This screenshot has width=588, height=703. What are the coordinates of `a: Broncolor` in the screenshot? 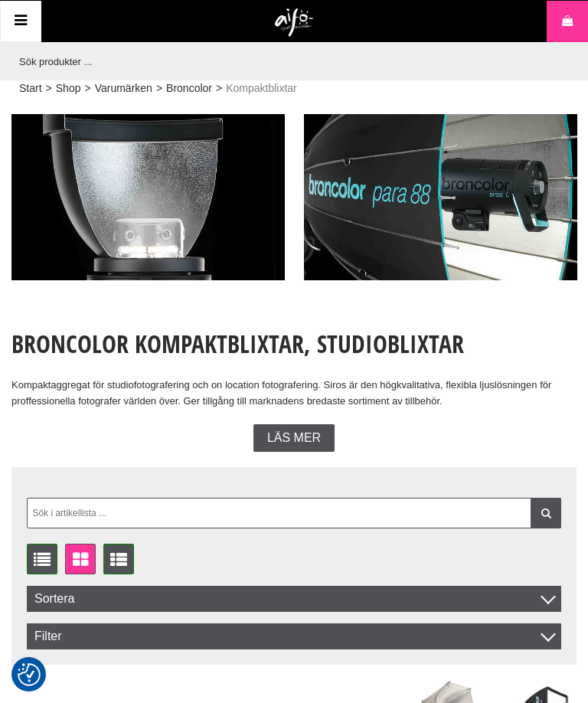 It's located at (189, 88).